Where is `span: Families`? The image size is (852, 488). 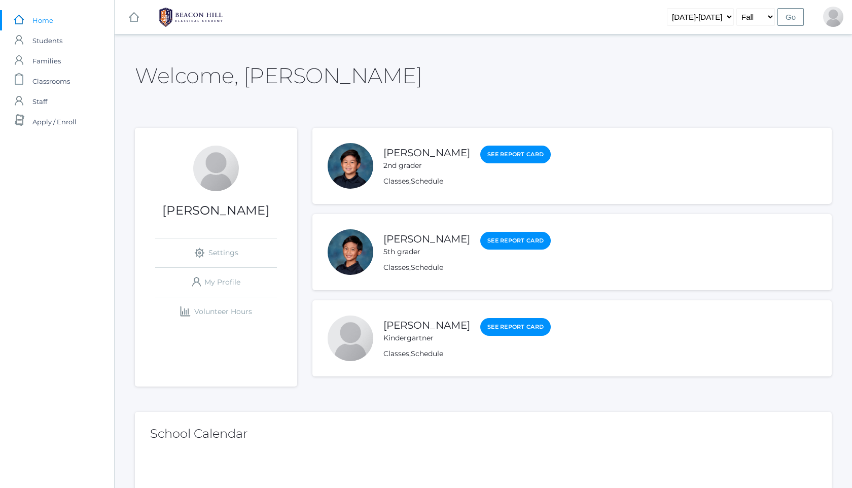
span: Families is located at coordinates (47, 61).